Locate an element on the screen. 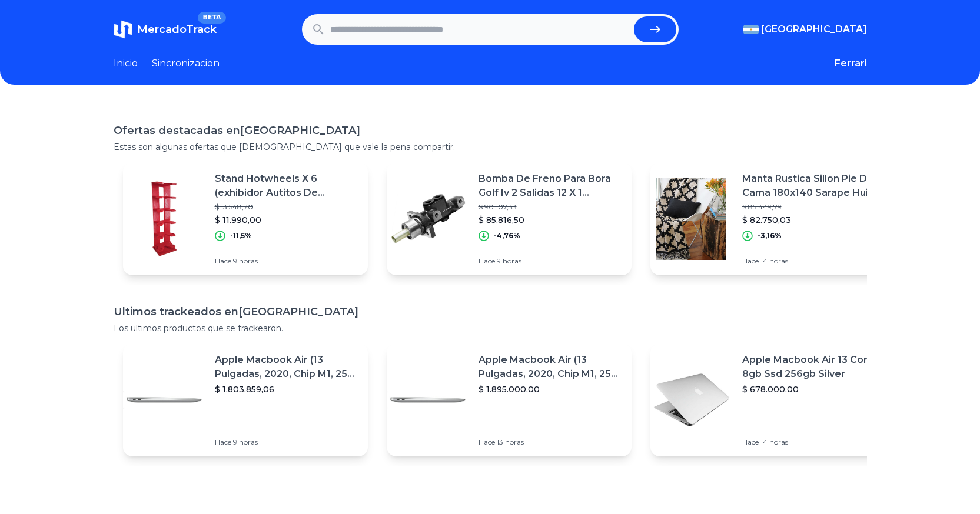  p: $ 11.990,00 is located at coordinates (287, 220).